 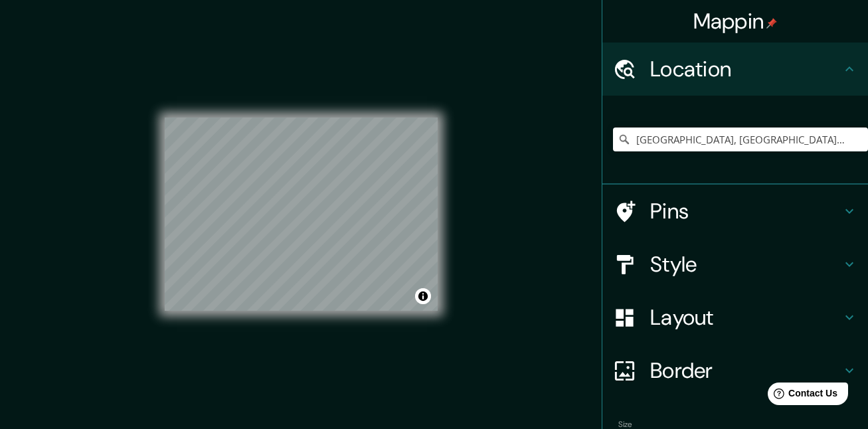 What do you see at coordinates (735, 69) in the screenshot?
I see `div: Location` at bounding box center [735, 69].